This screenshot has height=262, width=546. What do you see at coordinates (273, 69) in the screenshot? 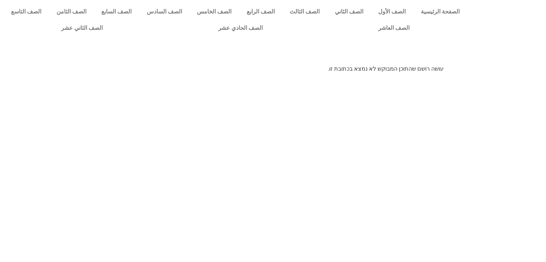
I see `p: עושה רושם שהתוכן המבוקש לא נמצא בכתובת זו.` at bounding box center [273, 69].